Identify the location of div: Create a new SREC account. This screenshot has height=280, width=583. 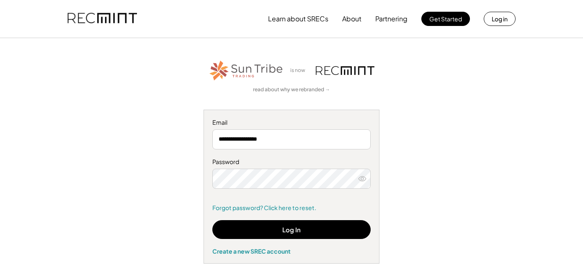
(291, 251).